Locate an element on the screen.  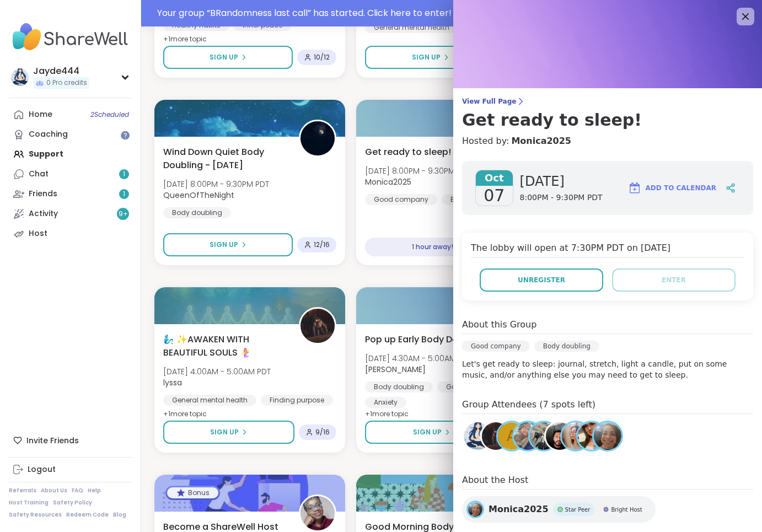
div: Coaching is located at coordinates (48, 134).